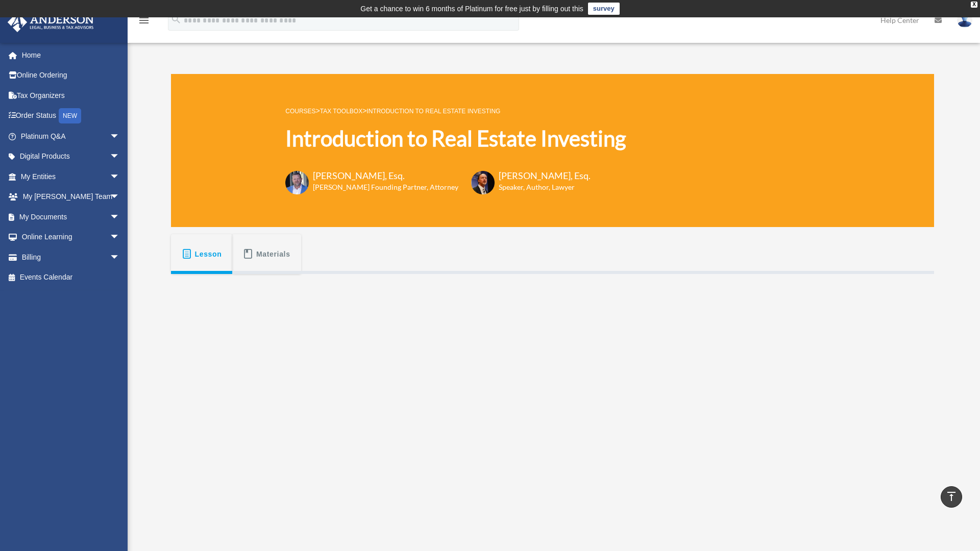 The height and width of the screenshot is (551, 980). I want to click on a: Billingarrow_drop_down, so click(71, 257).